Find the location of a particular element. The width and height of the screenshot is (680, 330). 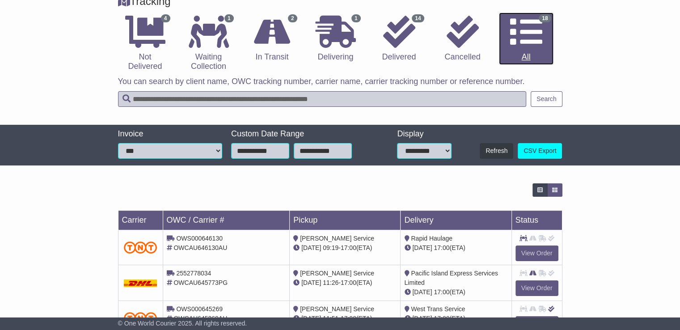

button: Refresh is located at coordinates (496, 151).